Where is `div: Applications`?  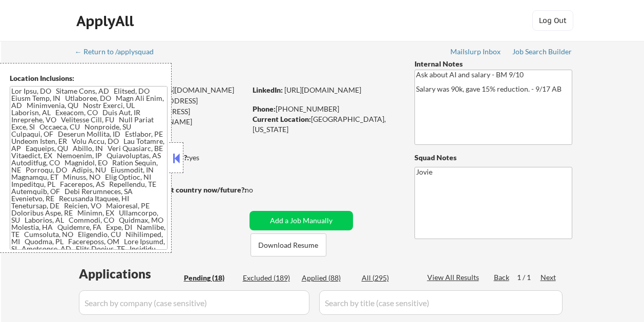
div: Applications is located at coordinates (129, 274).